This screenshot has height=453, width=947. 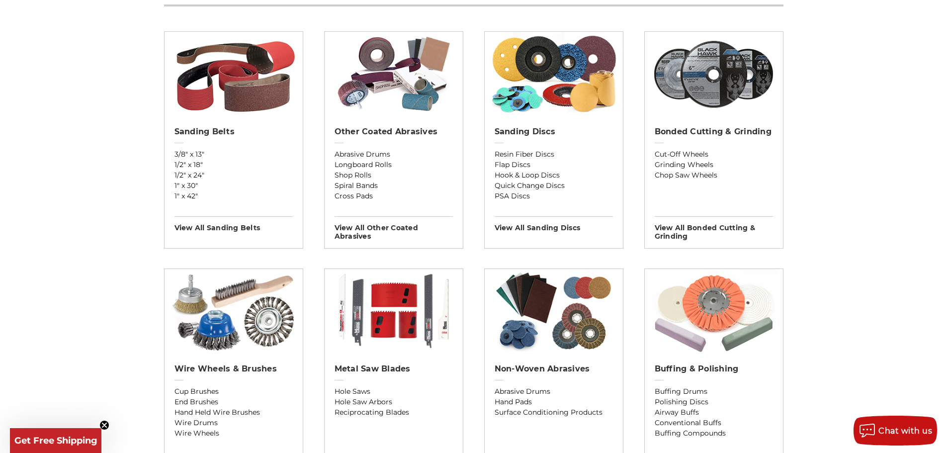 I want to click on a: Hole Saws, so click(x=394, y=391).